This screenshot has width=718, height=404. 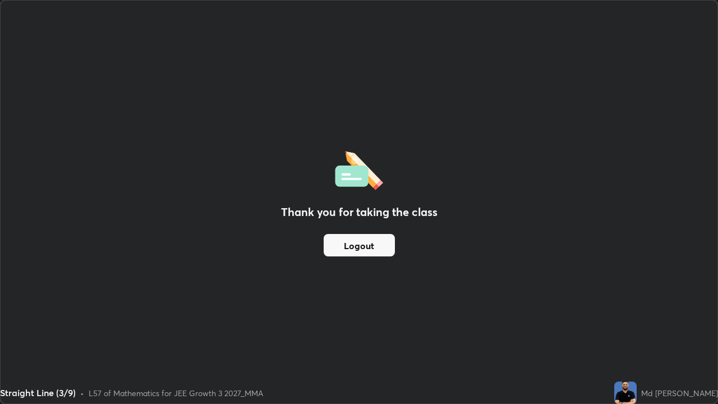 What do you see at coordinates (625, 392) in the screenshot?
I see `img: 2958a625379348b7bd8472edfd5724da.jpg` at bounding box center [625, 392].